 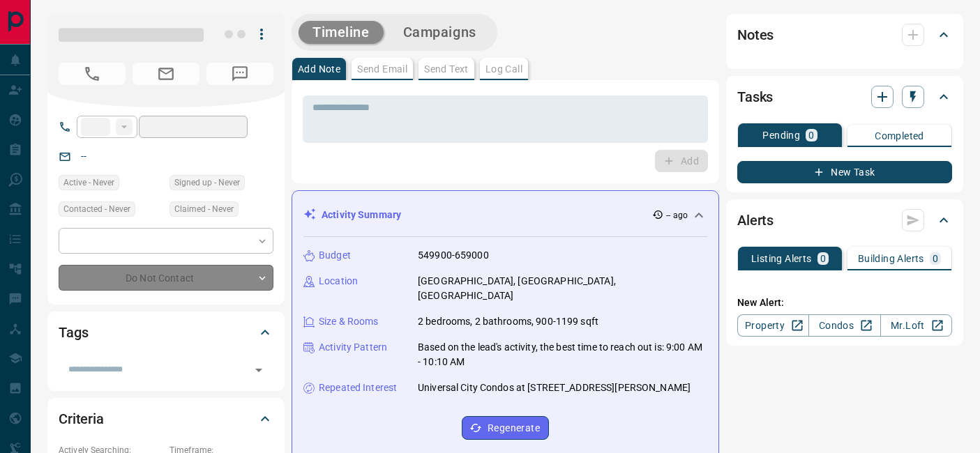 What do you see at coordinates (844, 172) in the screenshot?
I see `button: New Task` at bounding box center [844, 172].